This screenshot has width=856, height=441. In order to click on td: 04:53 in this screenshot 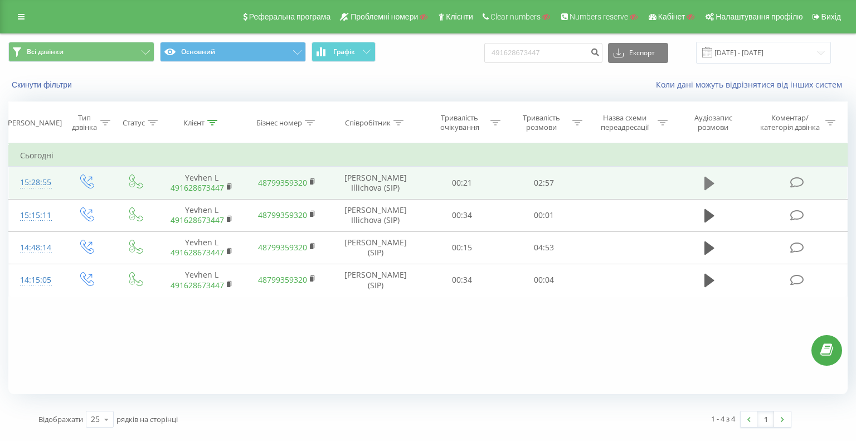, I will do `click(544, 247)`.